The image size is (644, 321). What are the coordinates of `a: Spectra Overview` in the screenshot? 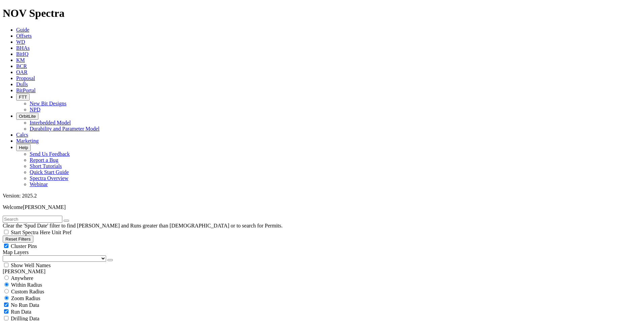 It's located at (49, 178).